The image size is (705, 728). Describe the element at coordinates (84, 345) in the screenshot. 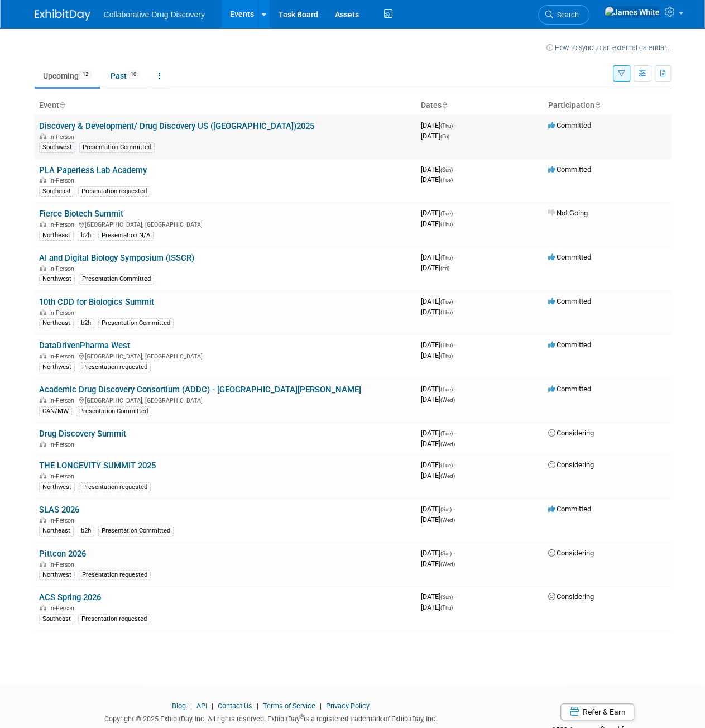

I see `a: DataDrivenPharma West` at that location.